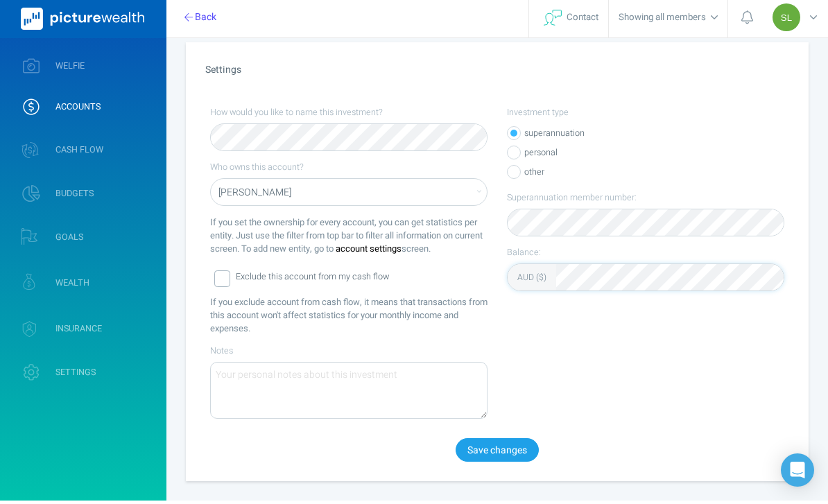  What do you see at coordinates (349, 171) in the screenshot?
I see `label: Who owns this account?` at bounding box center [349, 171].